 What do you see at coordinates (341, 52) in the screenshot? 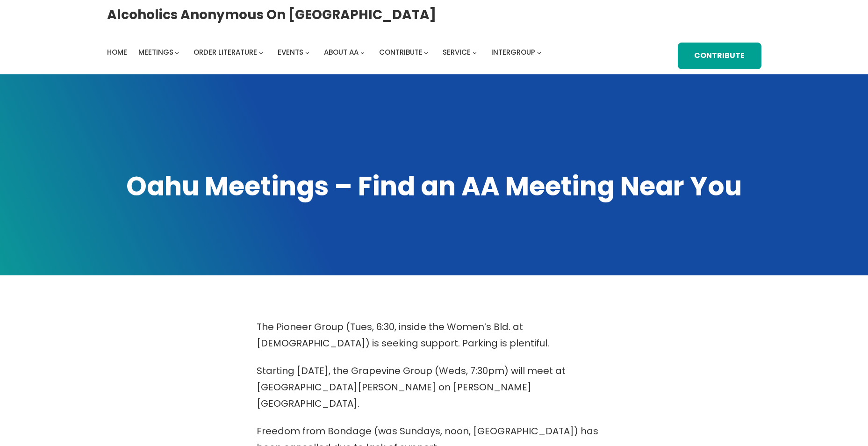
I see `a: About AA` at bounding box center [341, 52].